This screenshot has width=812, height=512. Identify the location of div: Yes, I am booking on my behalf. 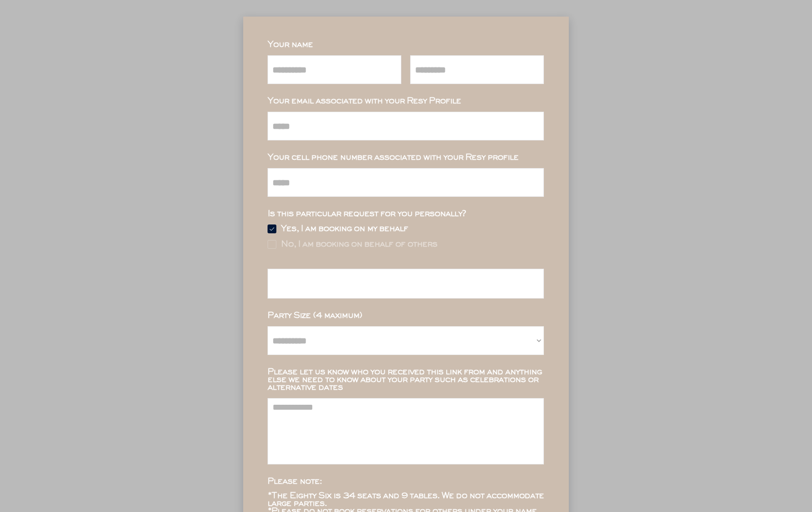
(344, 229).